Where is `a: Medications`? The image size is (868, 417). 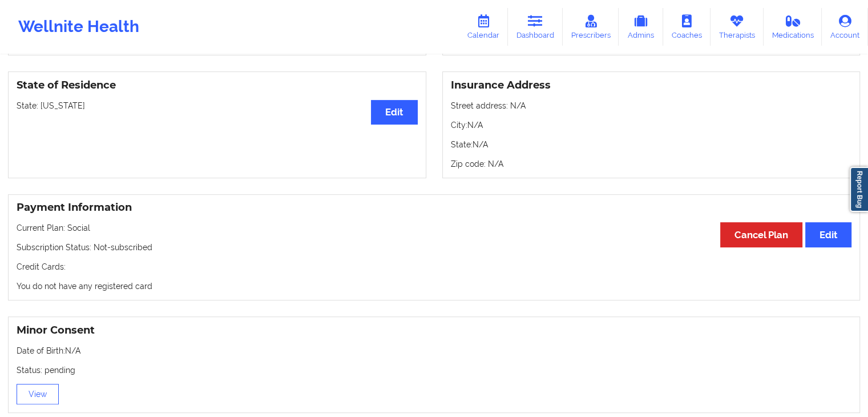
a: Medications is located at coordinates (792, 27).